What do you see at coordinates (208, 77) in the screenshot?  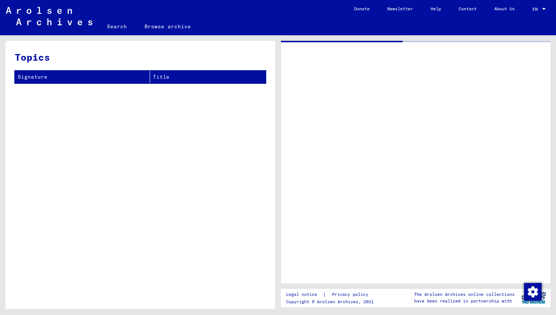 I see `th: Title` at bounding box center [208, 77].